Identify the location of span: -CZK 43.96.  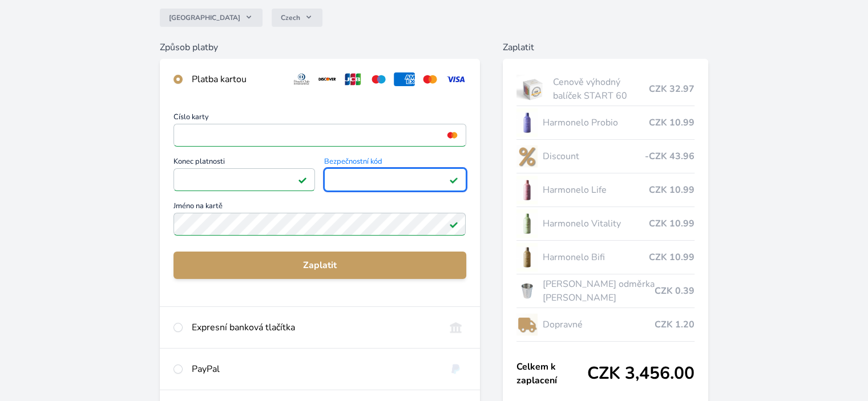
(669, 156).